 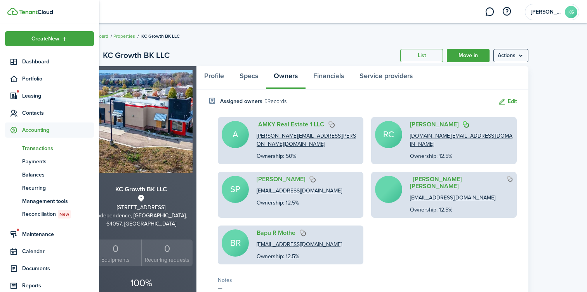 What do you see at coordinates (45, 39) in the screenshot?
I see `span: Create New` at bounding box center [45, 39].